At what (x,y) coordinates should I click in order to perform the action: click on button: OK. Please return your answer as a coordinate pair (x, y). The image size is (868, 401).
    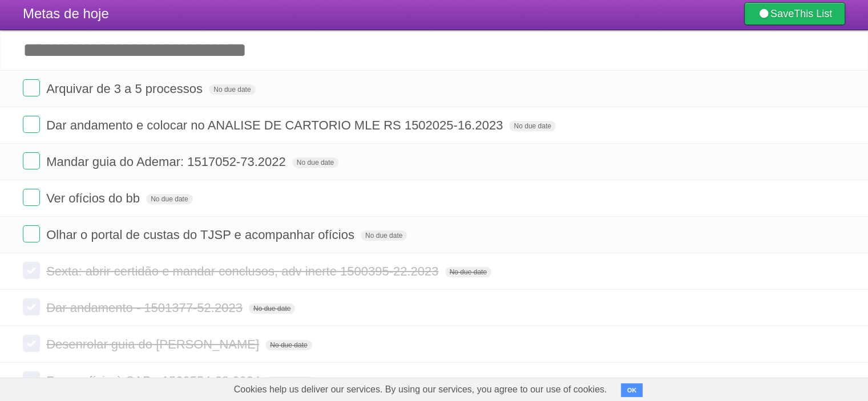
    Looking at the image, I should click on (631, 390).